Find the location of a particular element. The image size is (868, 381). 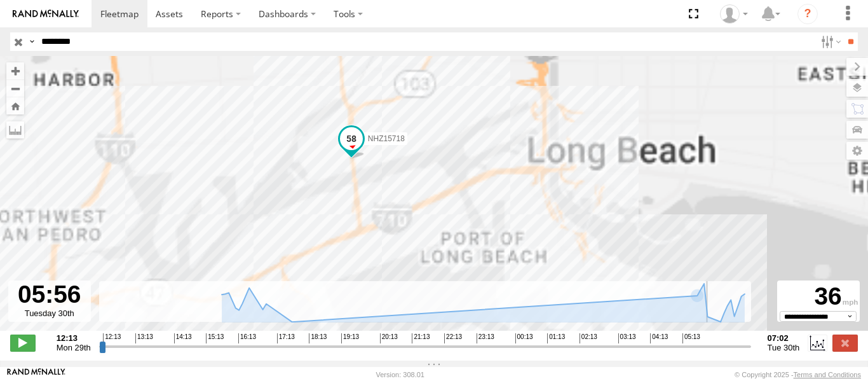

span: NHZ15718 is located at coordinates (386, 139).